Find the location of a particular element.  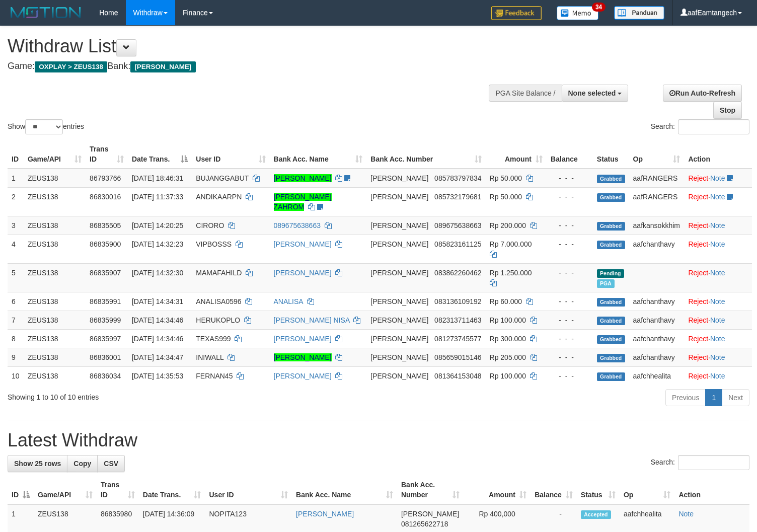

td: aafchhealita is located at coordinates (657, 376).